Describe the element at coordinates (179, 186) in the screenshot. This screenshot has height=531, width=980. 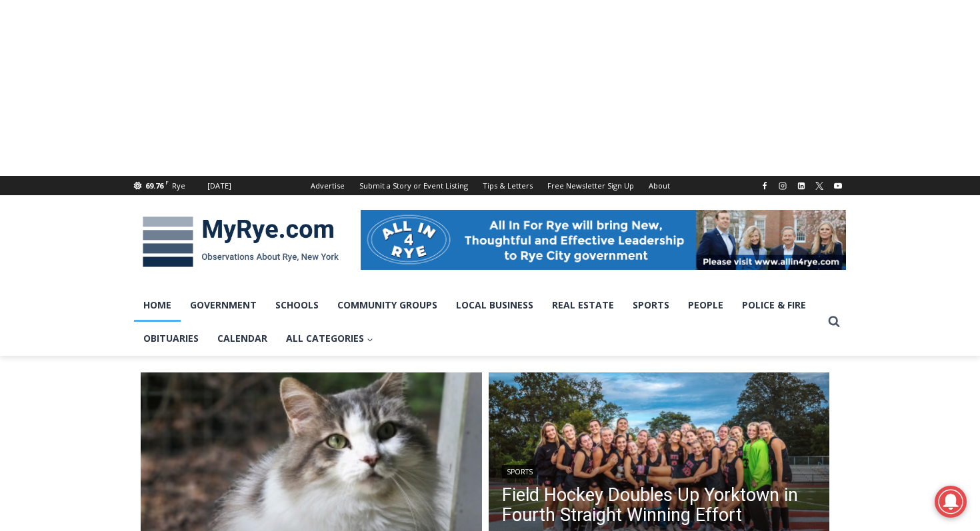
I see `div: Rye` at that location.